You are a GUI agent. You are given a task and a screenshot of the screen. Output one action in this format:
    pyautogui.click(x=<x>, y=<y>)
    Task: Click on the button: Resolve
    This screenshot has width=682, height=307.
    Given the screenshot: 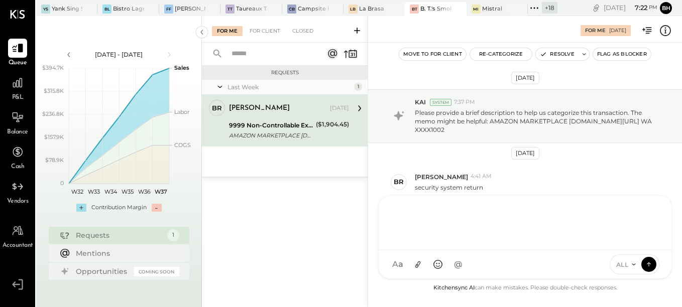 What is the action you would take?
    pyautogui.click(x=557, y=54)
    